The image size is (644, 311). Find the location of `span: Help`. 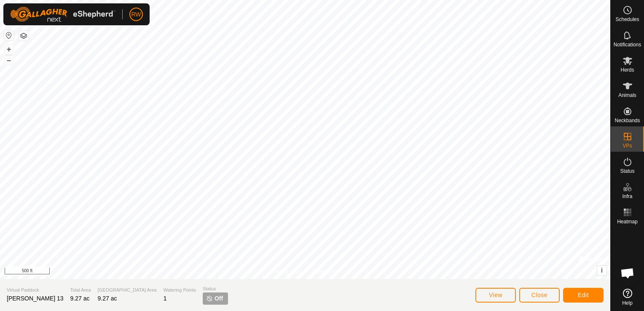

span: Help is located at coordinates (627, 303).